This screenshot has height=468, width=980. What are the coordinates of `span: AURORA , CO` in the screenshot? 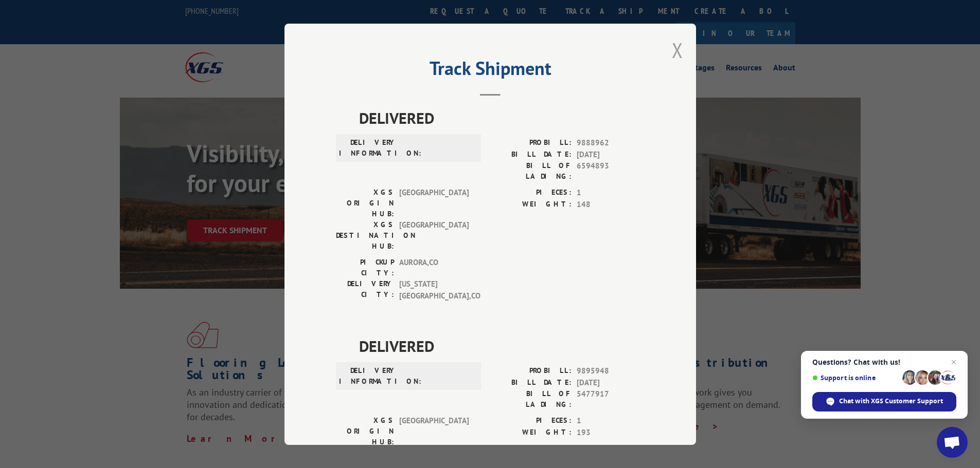 It's located at (434, 268).